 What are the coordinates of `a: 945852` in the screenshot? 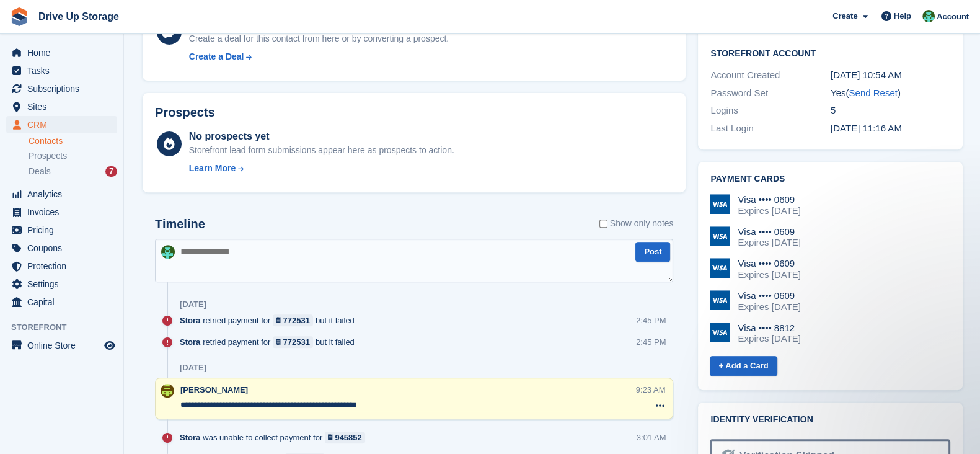 It's located at (345, 438).